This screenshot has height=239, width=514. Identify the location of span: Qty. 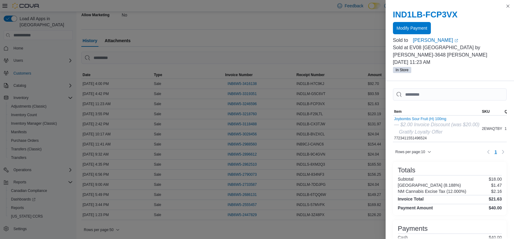
(508, 112).